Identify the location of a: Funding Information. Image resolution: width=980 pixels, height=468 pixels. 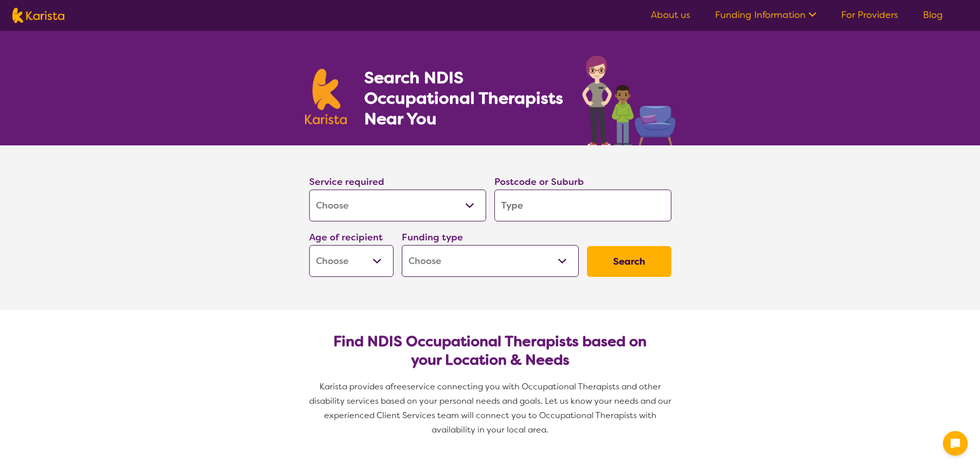
(766, 15).